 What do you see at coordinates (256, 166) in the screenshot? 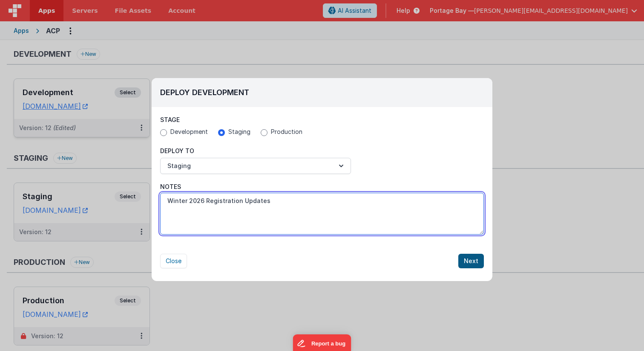
I see `button: Staging` at bounding box center [256, 166].